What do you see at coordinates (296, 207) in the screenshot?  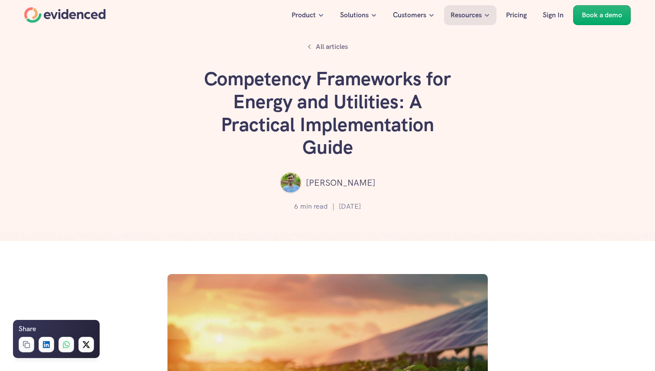 I see `p: 6` at bounding box center [296, 207].